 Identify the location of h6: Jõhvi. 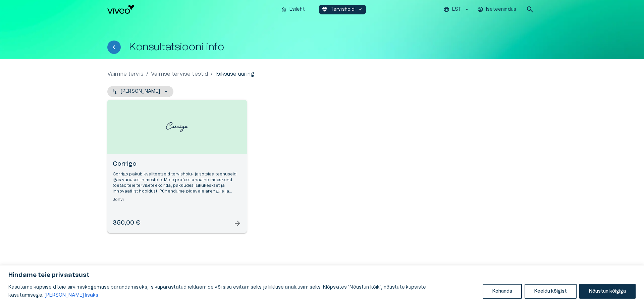
(177, 199).